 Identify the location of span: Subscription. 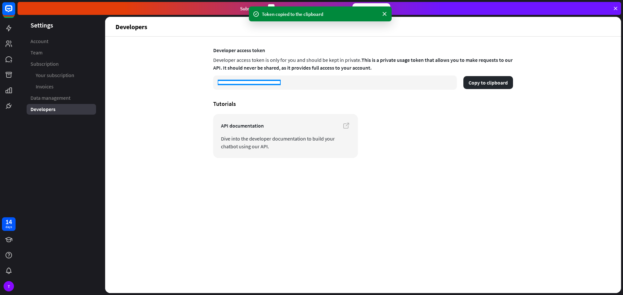
(44, 64).